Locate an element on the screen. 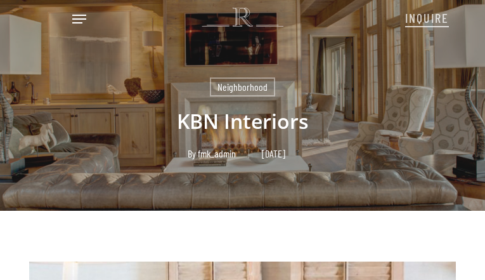  a: Neighborhood is located at coordinates (242, 87).